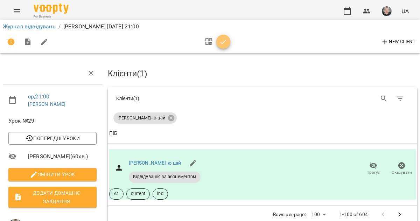  Describe the element at coordinates (165, 177) in the screenshot. I see `span: Відвідування за абонементом` at that location.